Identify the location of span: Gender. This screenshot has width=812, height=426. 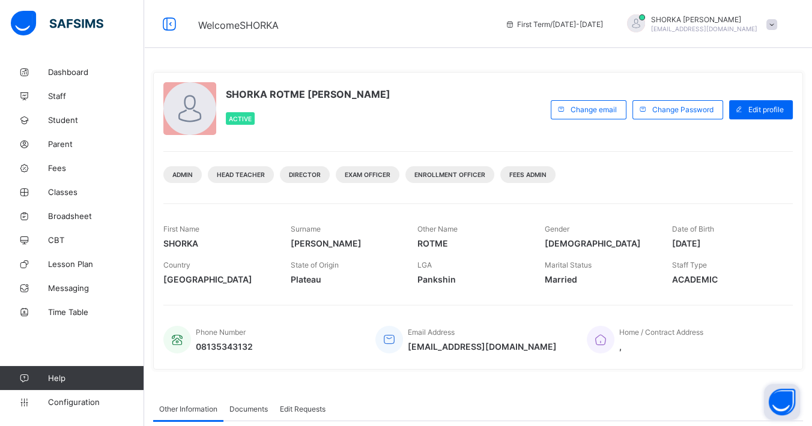
(557, 229).